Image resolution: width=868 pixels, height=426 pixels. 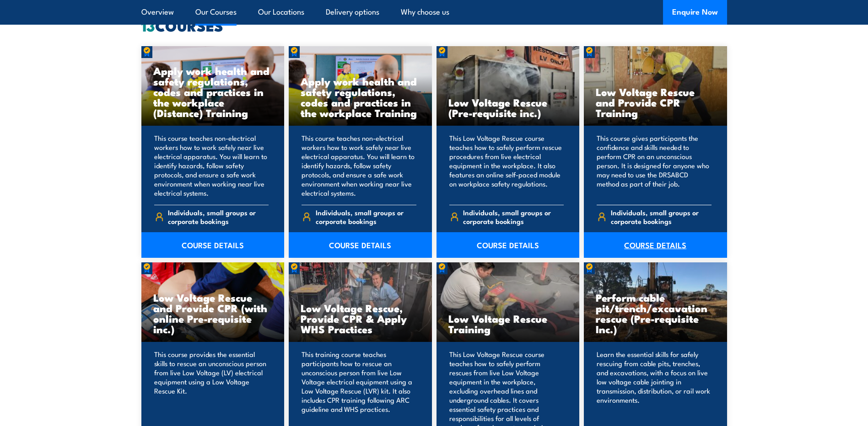 What do you see at coordinates (655, 102) in the screenshot?
I see `h3: Low Voltage Rescue and Provide CPR Training` at bounding box center [655, 102].